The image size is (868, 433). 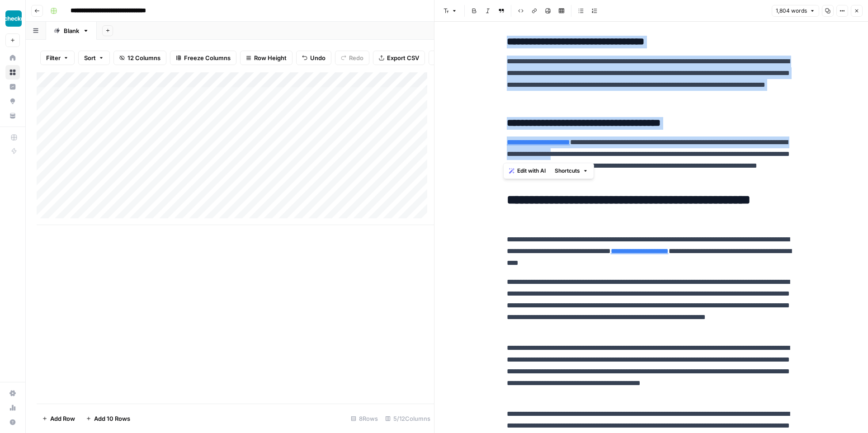 What do you see at coordinates (112, 418) in the screenshot?
I see `span: Add 10 Rows` at bounding box center [112, 418].